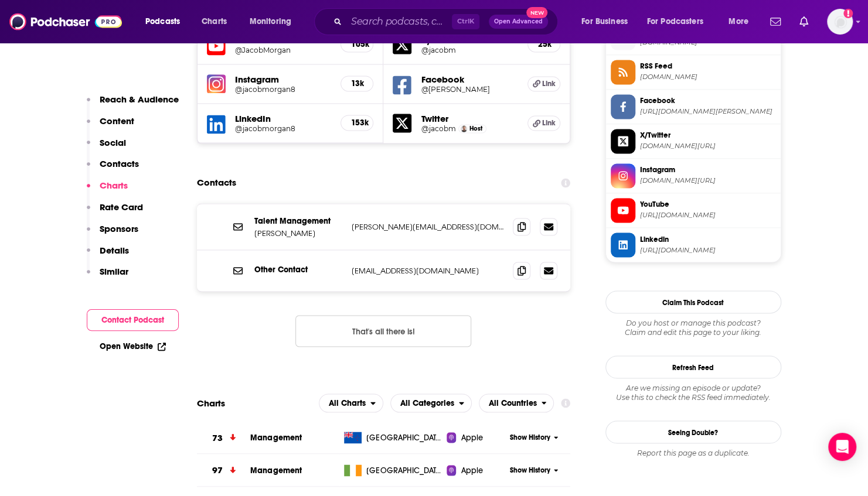 The width and height of the screenshot is (868, 496). Describe the element at coordinates (544, 123) in the screenshot. I see `a: Link` at that location.